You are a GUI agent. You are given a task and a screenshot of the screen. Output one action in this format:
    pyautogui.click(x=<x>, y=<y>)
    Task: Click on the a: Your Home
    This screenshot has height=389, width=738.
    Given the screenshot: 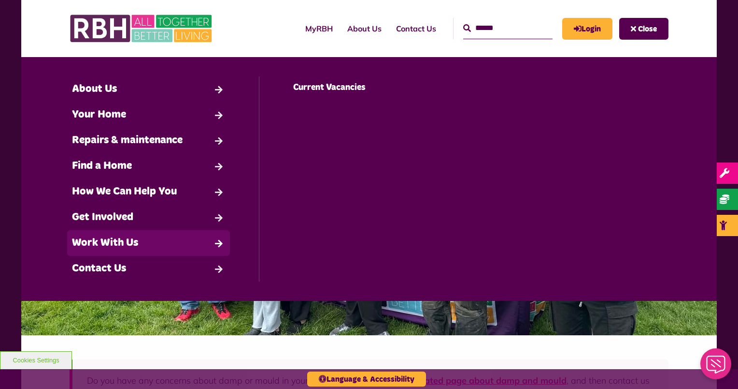 What is the action you would take?
    pyautogui.click(x=148, y=115)
    